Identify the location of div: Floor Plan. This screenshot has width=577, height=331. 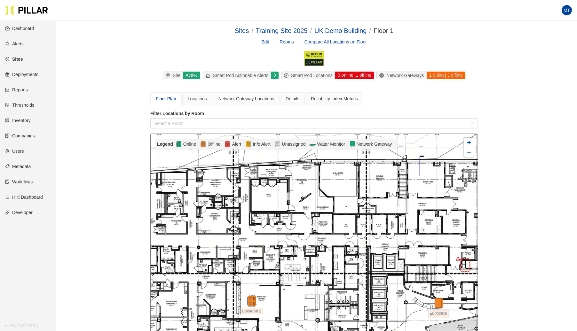
(166, 99).